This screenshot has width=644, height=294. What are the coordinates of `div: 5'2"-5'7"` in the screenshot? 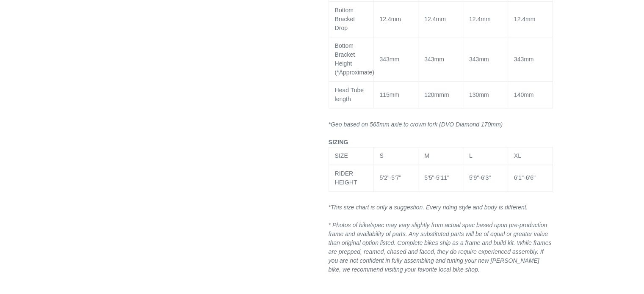 It's located at (395, 177).